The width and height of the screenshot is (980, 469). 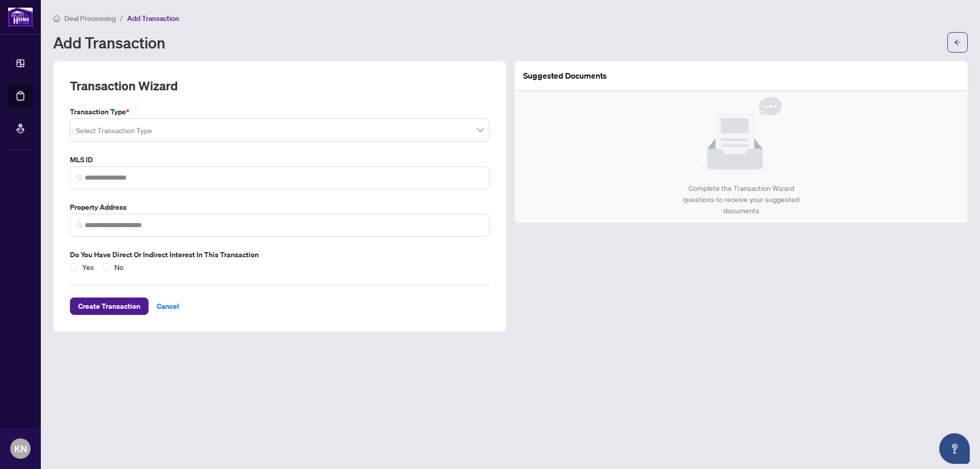 What do you see at coordinates (565, 76) in the screenshot?
I see `article: Suggested Documents` at bounding box center [565, 76].